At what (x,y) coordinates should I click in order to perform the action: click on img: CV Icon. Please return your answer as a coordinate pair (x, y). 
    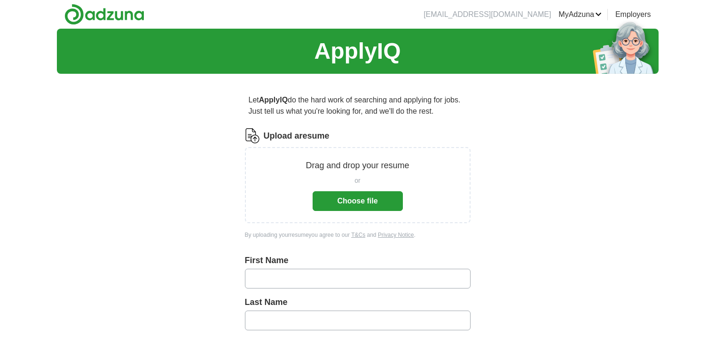
    Looking at the image, I should click on (253, 136).